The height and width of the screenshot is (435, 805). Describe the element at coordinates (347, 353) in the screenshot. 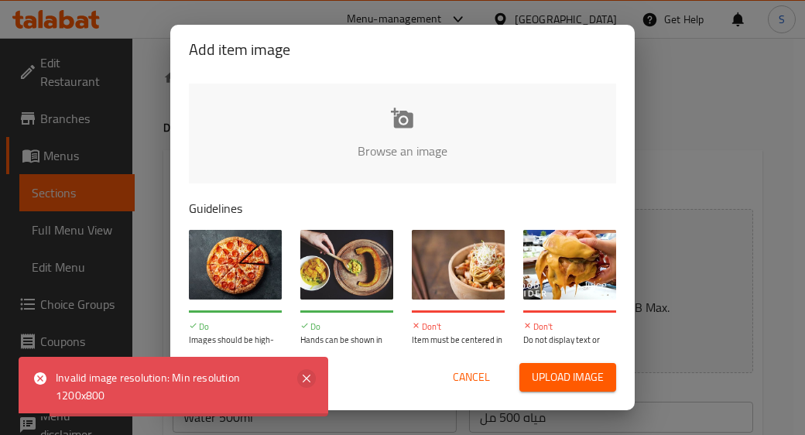

I see `p: Hands can be shown in the image but need to be clean and styled` at that location.